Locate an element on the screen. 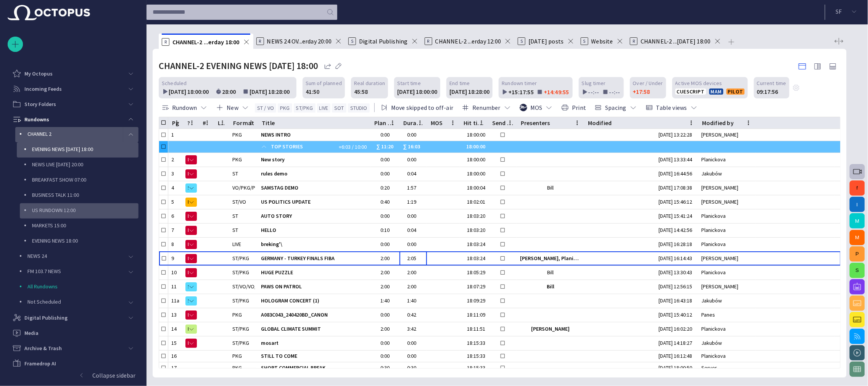 The width and height of the screenshot is (868, 386). div: 9/13 12:56:15 is located at coordinates (677, 286).